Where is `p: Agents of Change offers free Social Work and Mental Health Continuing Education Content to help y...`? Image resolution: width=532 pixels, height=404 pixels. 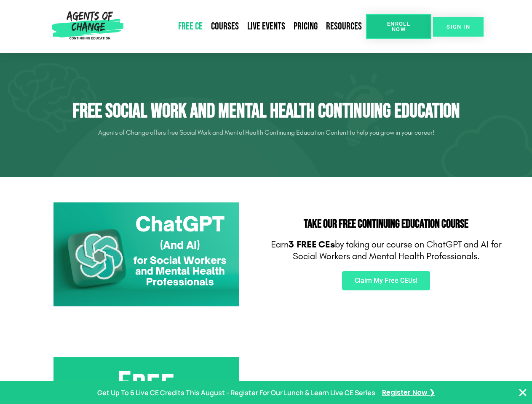
p: Agents of Change offers free Social Work and Mental Health Continuing Education Content to help y... is located at coordinates (266, 133).